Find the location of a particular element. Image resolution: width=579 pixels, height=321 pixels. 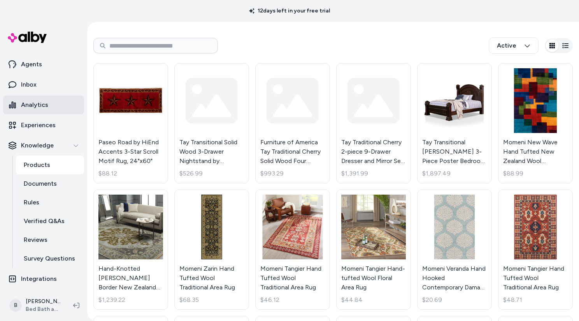

p: Products is located at coordinates (37, 165).